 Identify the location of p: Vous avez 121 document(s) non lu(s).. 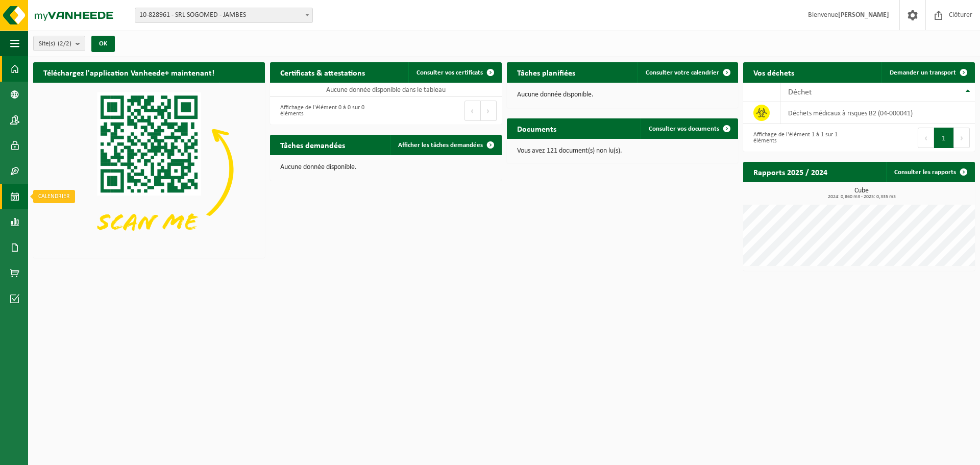
(623, 151).